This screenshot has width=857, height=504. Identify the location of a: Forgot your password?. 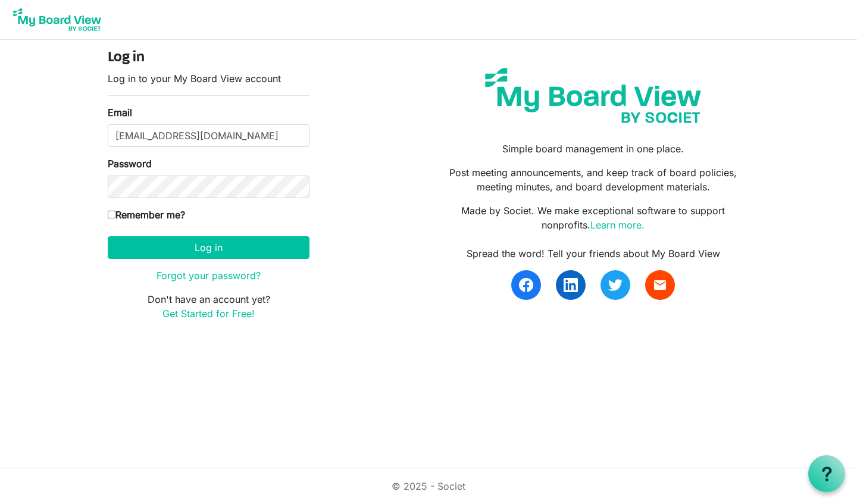
(208, 276).